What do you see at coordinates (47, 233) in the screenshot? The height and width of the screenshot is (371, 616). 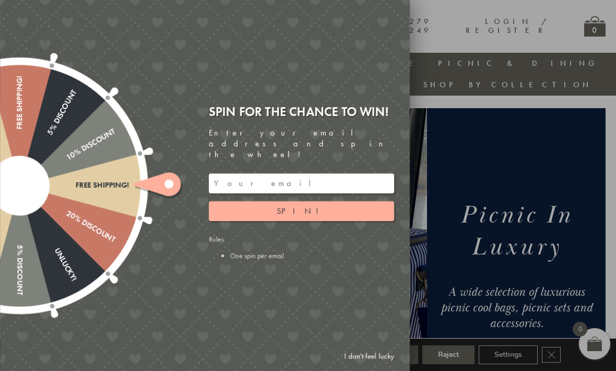 I see `div: Unlucky!` at bounding box center [47, 233].